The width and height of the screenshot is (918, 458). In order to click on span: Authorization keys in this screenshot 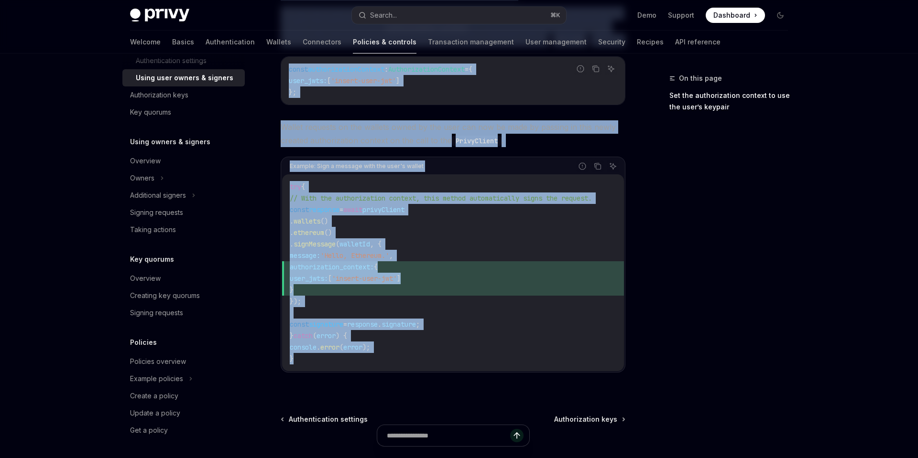, I will do `click(586, 420)`.